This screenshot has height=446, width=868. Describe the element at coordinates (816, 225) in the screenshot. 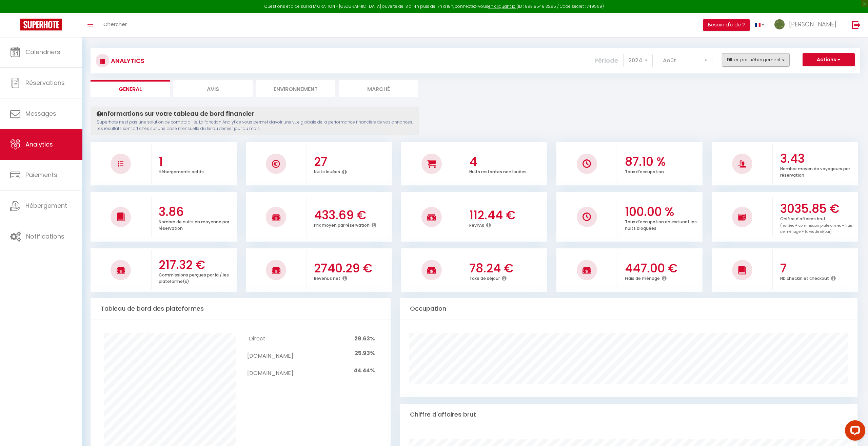

I see `p: Chiffre d'affaires brut` at that location.